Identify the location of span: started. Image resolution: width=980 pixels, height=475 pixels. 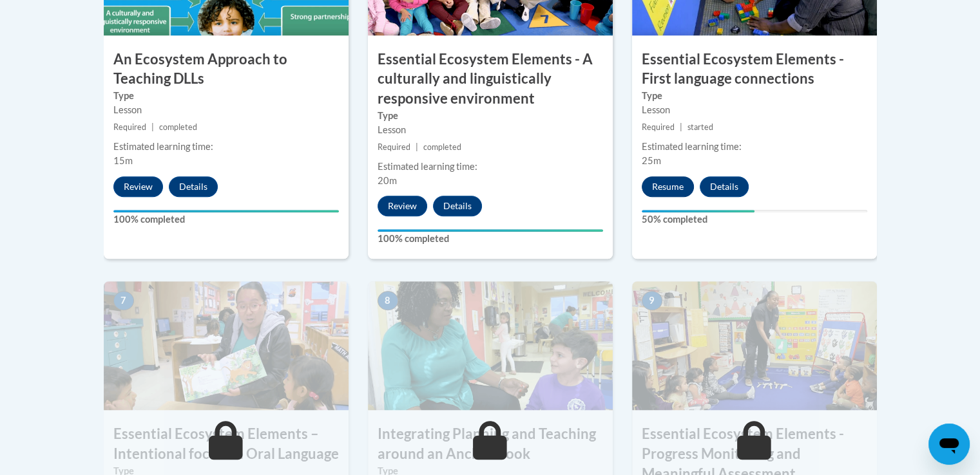
(700, 127).